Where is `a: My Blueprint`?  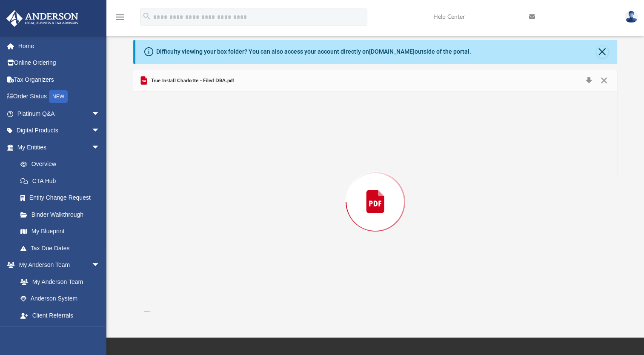 a: My Blueprint is located at coordinates (60, 232).